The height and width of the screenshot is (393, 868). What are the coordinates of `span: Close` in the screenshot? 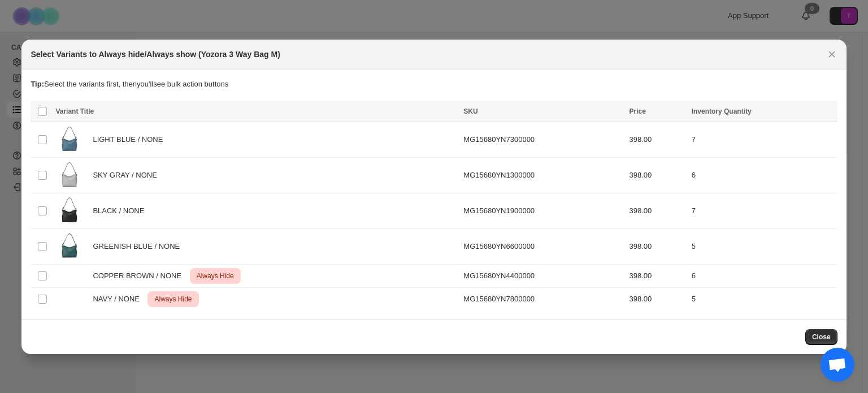 It's located at (821, 337).